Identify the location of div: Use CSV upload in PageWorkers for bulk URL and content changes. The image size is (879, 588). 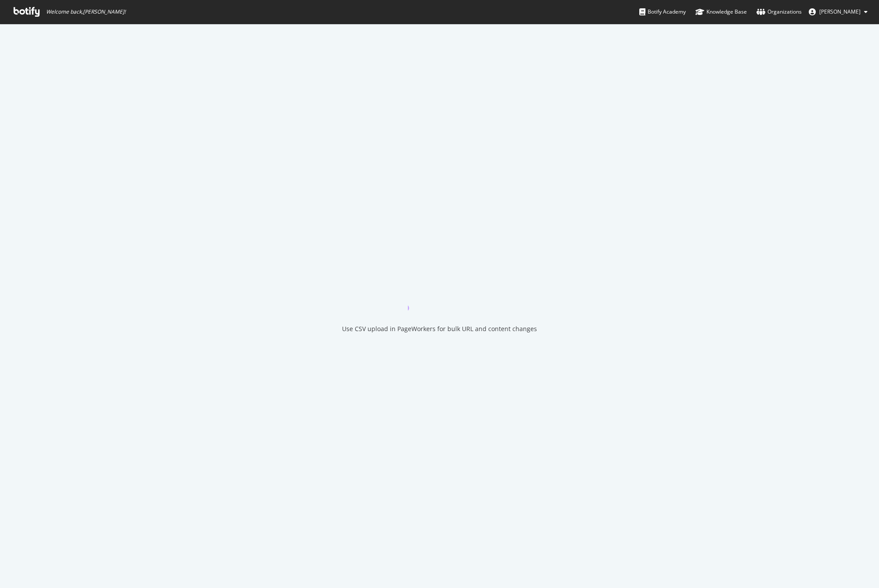
(440, 329).